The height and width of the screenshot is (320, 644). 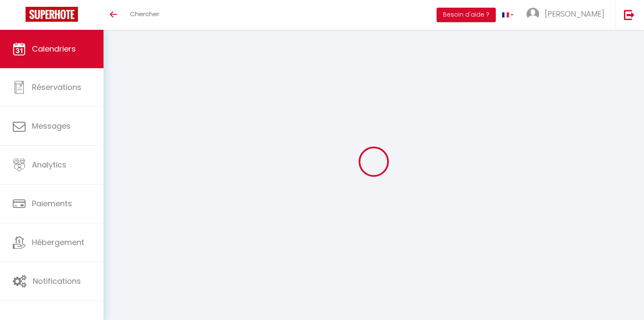 I want to click on span: Messages, so click(x=51, y=126).